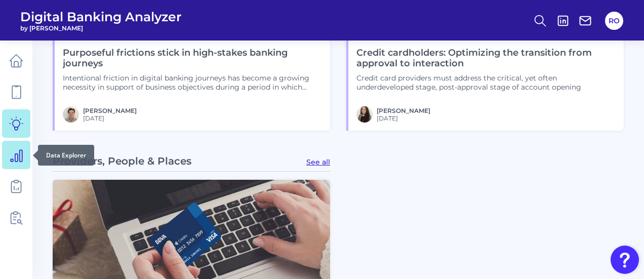 The height and width of the screenshot is (279, 644). Describe the element at coordinates (101, 17) in the screenshot. I see `span: Digital Banking Analyzer` at that location.